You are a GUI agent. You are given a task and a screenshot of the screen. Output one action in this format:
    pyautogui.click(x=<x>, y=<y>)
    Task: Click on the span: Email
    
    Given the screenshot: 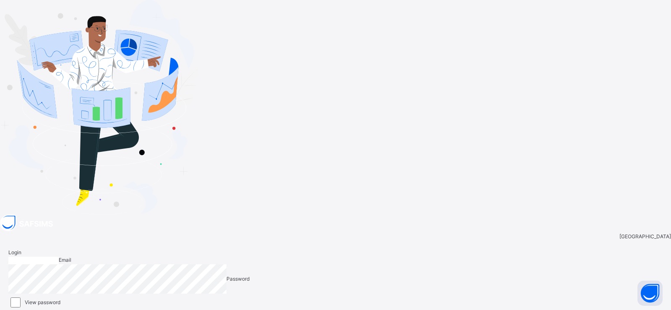 What is the action you would take?
    pyautogui.click(x=65, y=259)
    